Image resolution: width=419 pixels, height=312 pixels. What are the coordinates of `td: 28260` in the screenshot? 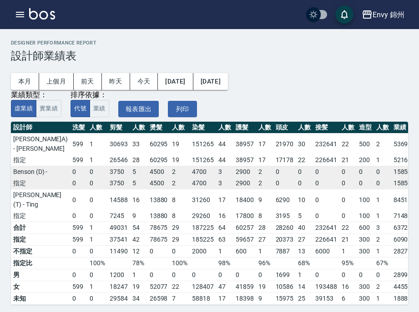 It's located at (285, 228).